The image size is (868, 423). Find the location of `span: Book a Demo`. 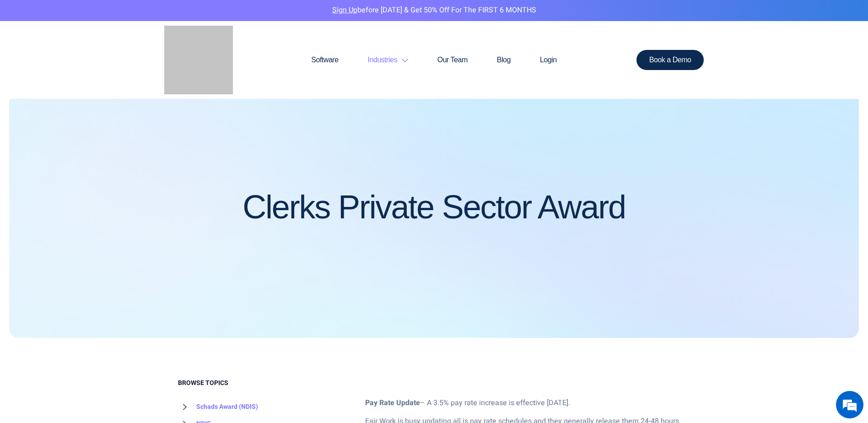

span: Book a Demo is located at coordinates (671, 60).